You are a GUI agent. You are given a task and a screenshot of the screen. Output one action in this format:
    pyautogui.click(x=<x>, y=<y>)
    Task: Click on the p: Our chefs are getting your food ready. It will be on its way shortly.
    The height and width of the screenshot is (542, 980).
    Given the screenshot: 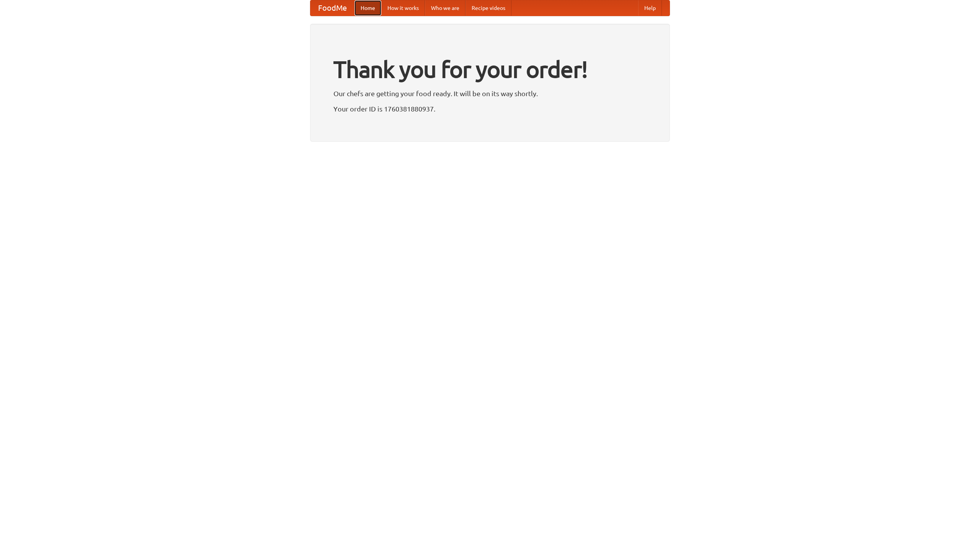 What is the action you would take?
    pyautogui.click(x=490, y=94)
    